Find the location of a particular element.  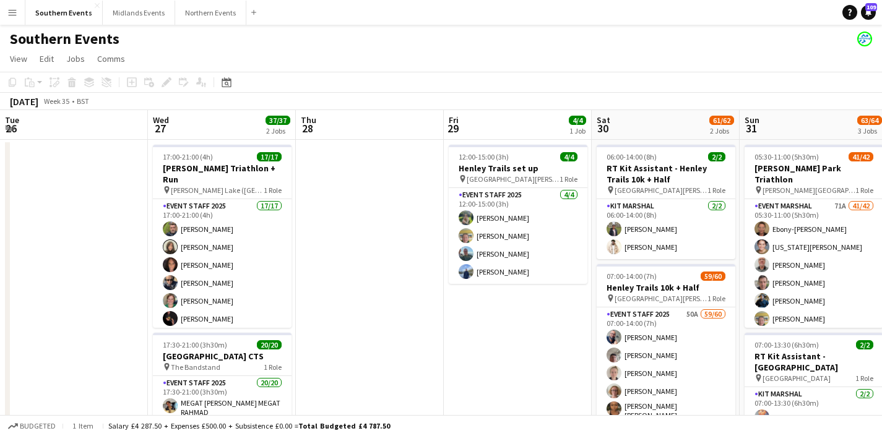

span: 30 is located at coordinates (602, 128).